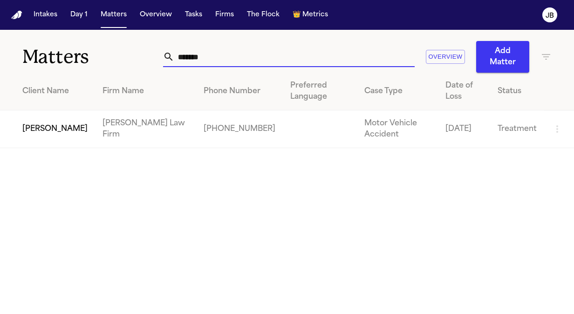 The width and height of the screenshot is (574, 314). I want to click on button: Day 1, so click(79, 15).